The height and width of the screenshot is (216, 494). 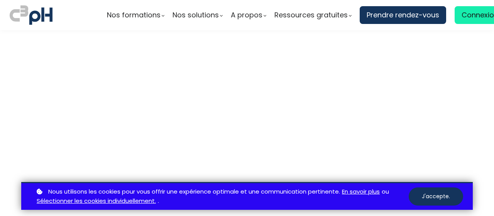 I want to click on span: Nous utilisons les cookies pour vous offrir une expérience optimale et une communication pertinente., so click(x=194, y=191).